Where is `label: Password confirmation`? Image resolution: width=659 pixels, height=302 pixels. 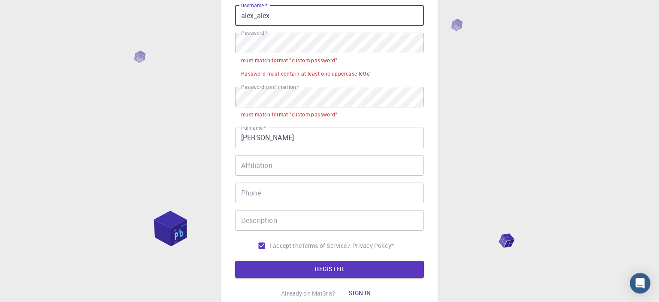 label: Password confirmation is located at coordinates (270, 87).